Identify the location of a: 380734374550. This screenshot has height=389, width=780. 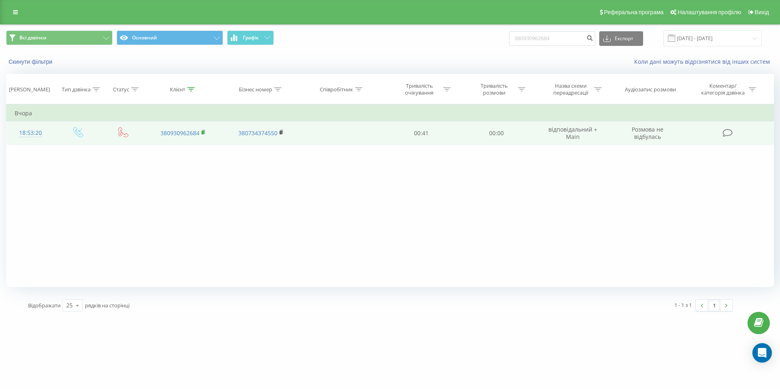
(258, 133).